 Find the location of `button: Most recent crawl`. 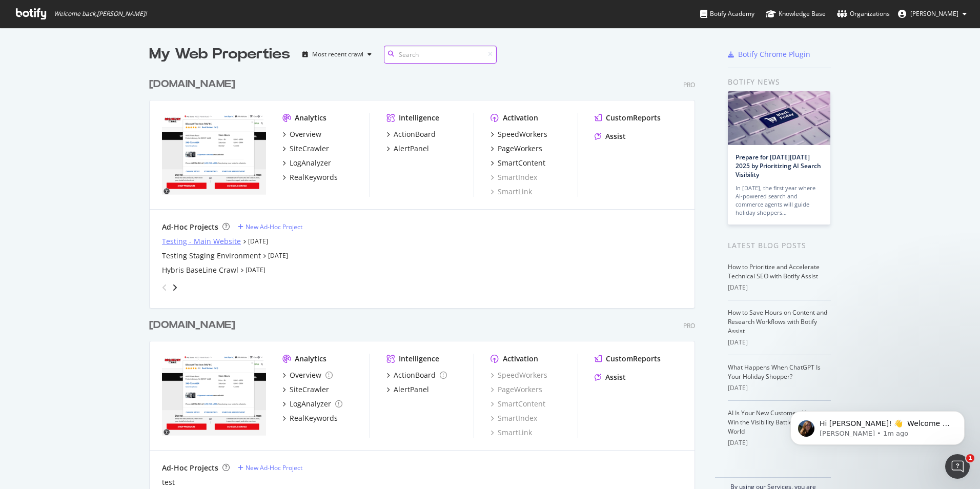

button: Most recent crawl is located at coordinates (337, 55).